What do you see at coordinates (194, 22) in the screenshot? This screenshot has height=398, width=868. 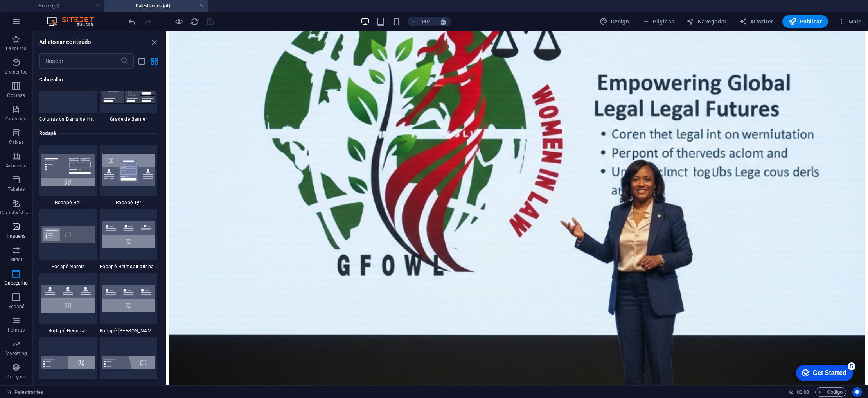 I see `button: reload` at bounding box center [194, 22].